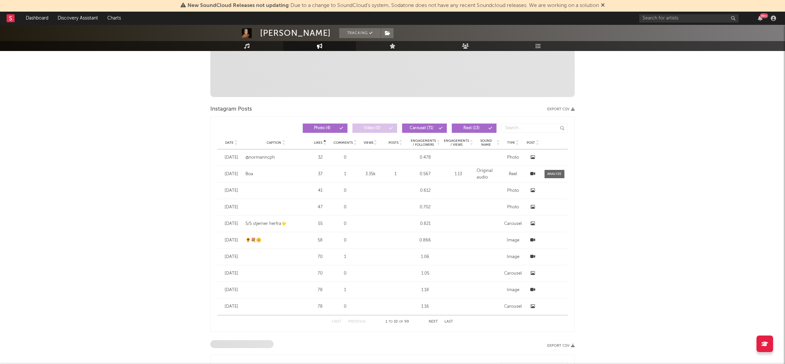 Image resolution: width=785 pixels, height=364 pixels. Describe the element at coordinates (320, 158) in the screenshot. I see `div: 32` at that location.